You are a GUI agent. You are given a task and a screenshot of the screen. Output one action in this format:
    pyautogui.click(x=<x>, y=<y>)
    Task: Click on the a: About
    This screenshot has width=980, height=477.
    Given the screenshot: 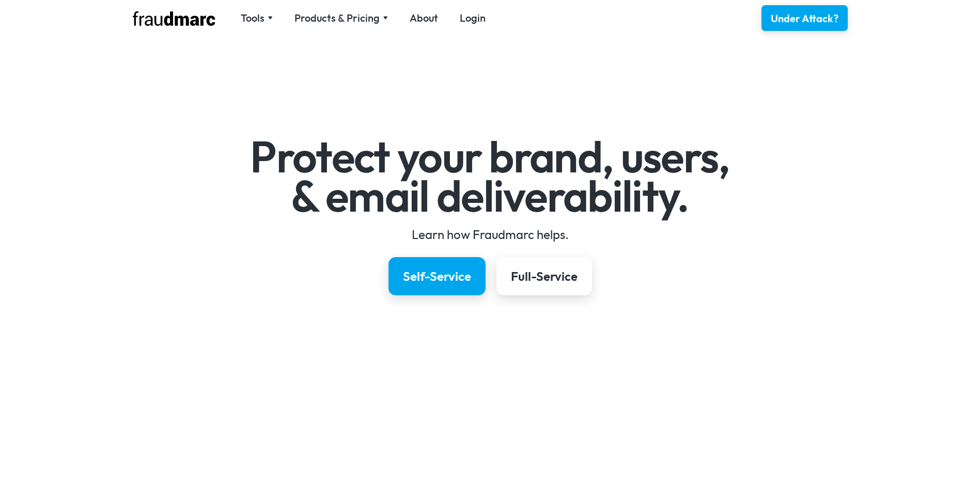 What is the action you would take?
    pyautogui.click(x=424, y=18)
    